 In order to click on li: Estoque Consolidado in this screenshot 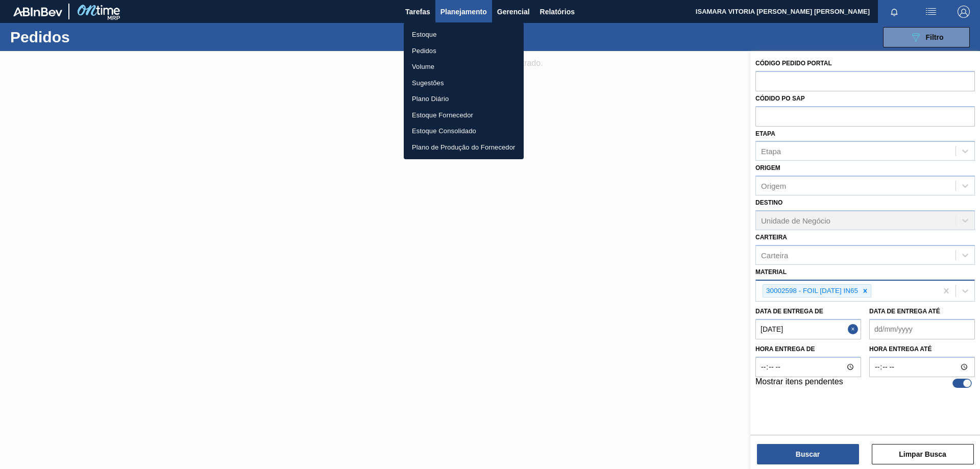, I will do `click(463, 131)`.